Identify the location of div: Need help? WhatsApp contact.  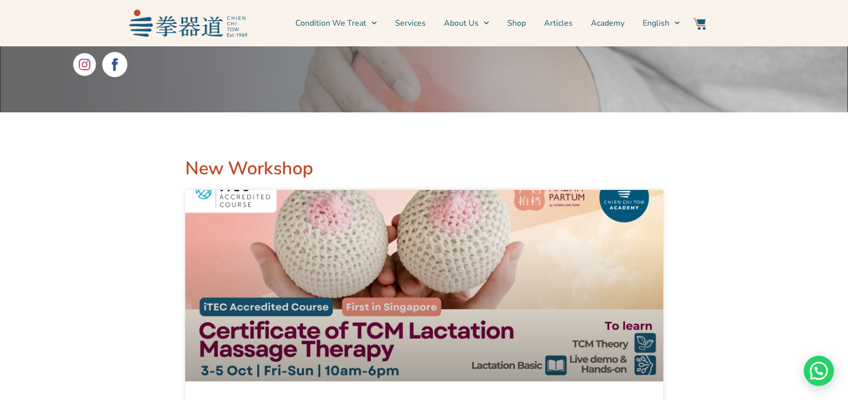
(819, 370).